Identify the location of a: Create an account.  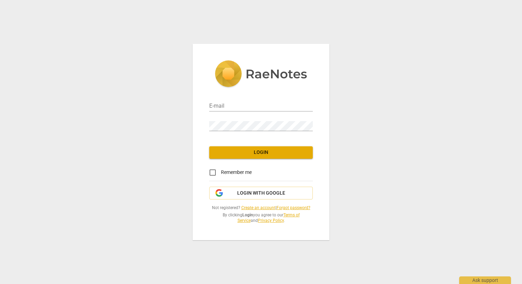
(258, 208).